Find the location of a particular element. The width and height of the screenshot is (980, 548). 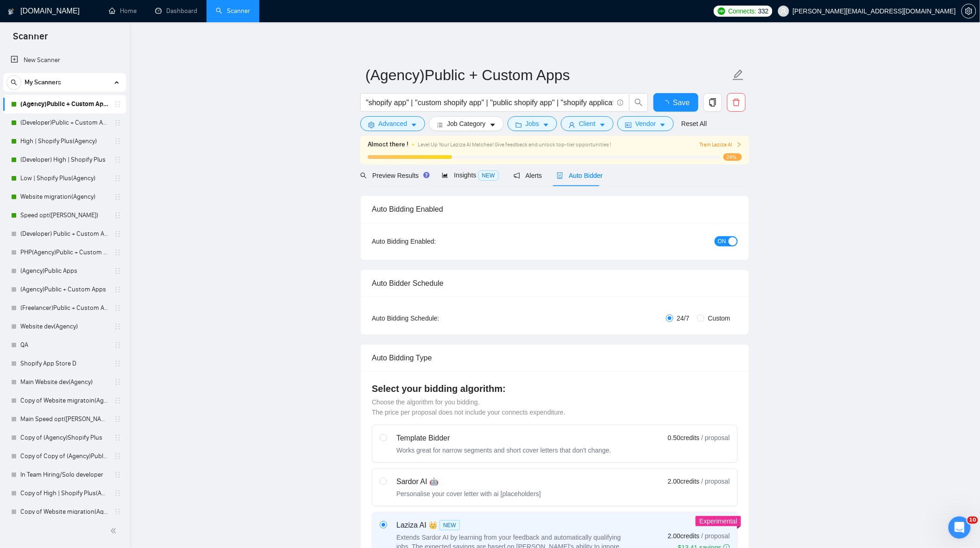

button: Save is located at coordinates (676, 103).